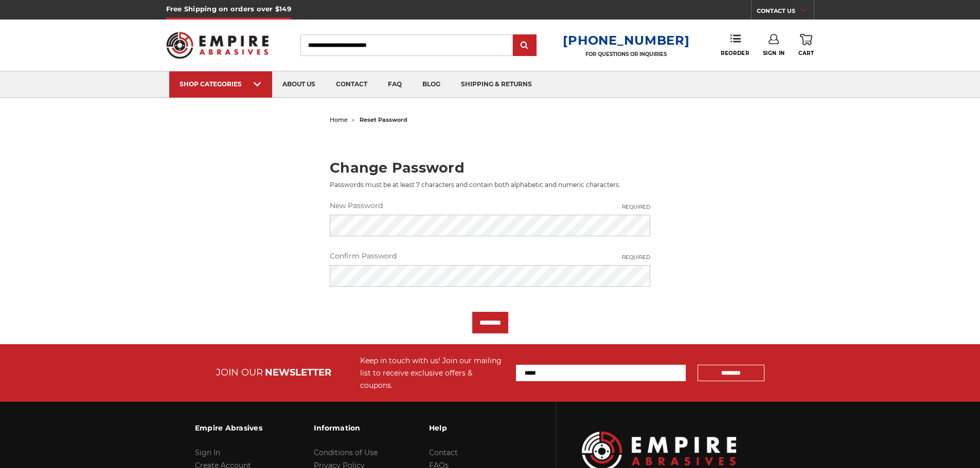 This screenshot has width=980, height=468. I want to click on a: about us, so click(299, 85).